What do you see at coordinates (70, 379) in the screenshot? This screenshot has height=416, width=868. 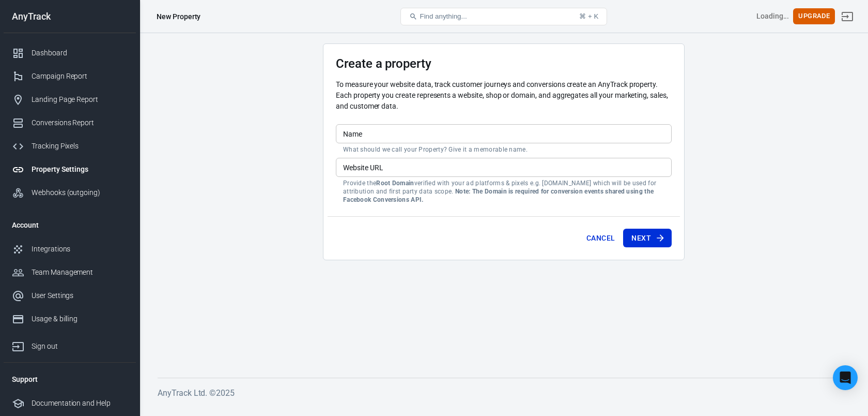 I see `li: Support` at bounding box center [70, 379].